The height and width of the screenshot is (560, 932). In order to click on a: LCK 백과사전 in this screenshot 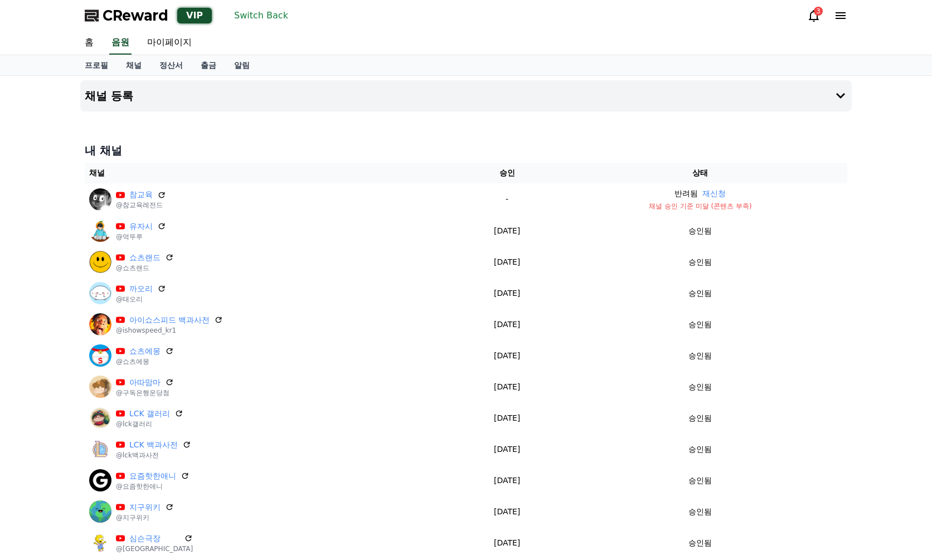, I will do `click(154, 444)`.